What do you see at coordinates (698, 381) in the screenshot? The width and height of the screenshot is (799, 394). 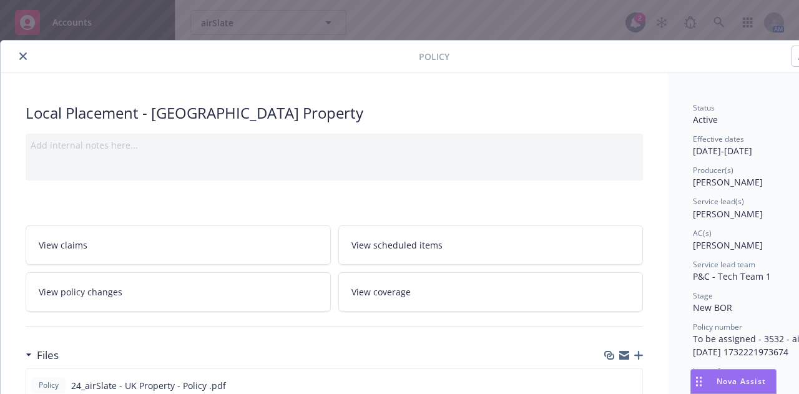 I see `div: Drag to move` at bounding box center [698, 381].